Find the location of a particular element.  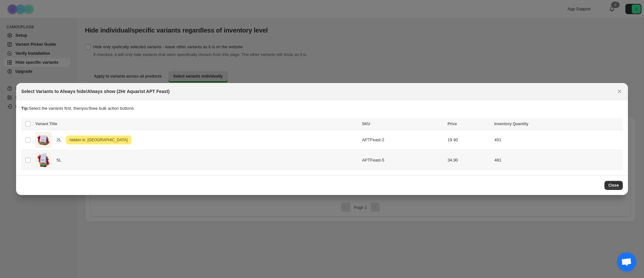

td: 34.90 is located at coordinates (469, 161).